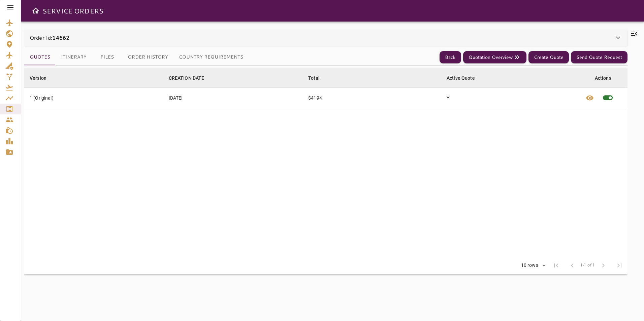 This screenshot has height=321, width=644. I want to click on span: Active Quote, so click(465, 78).